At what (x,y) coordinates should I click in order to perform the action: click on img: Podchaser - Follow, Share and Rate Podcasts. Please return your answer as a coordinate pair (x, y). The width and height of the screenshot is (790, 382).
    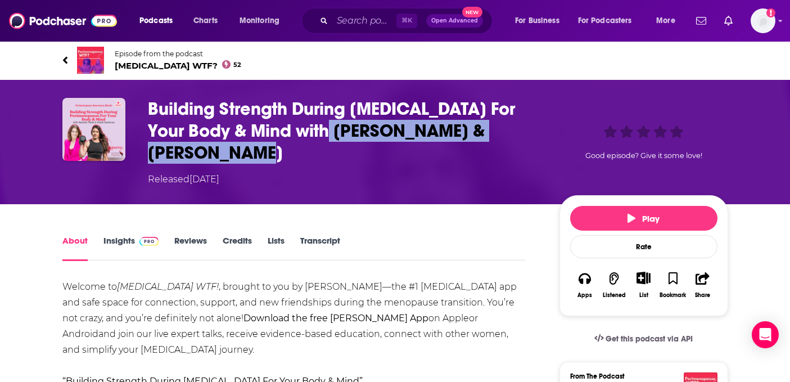
    Looking at the image, I should click on (63, 21).